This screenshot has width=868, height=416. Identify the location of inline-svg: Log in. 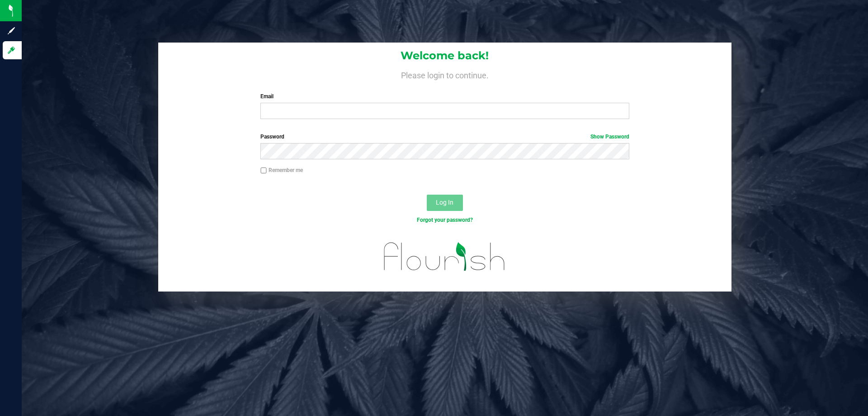
(11, 50).